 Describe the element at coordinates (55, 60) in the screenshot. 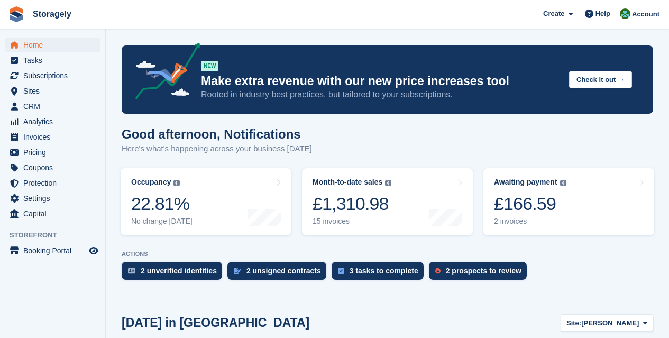

I see `span: Tasks` at that location.